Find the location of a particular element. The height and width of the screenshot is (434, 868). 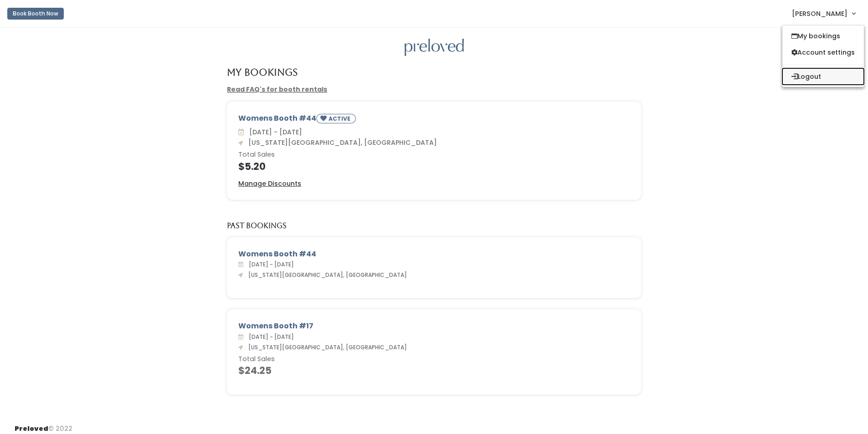

a: Manage Discounts is located at coordinates (270, 184).